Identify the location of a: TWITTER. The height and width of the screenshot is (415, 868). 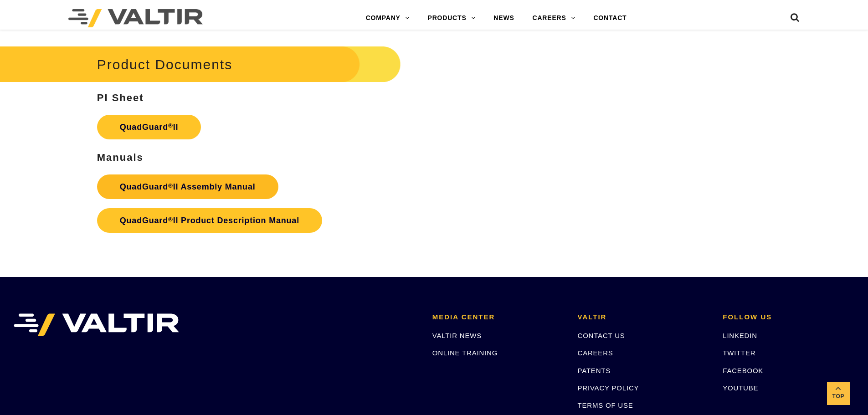
(739, 352).